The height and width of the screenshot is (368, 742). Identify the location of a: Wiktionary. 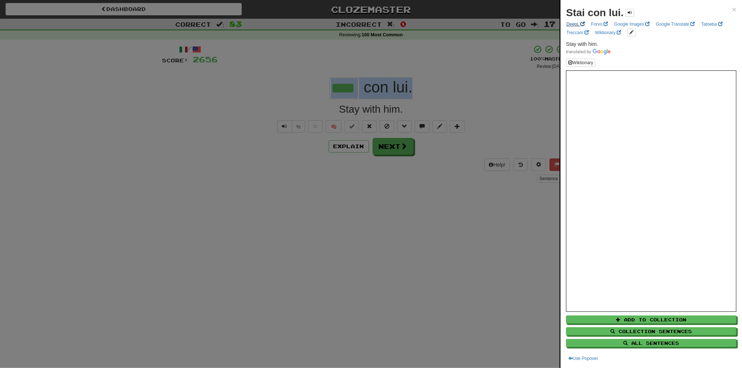
(608, 33).